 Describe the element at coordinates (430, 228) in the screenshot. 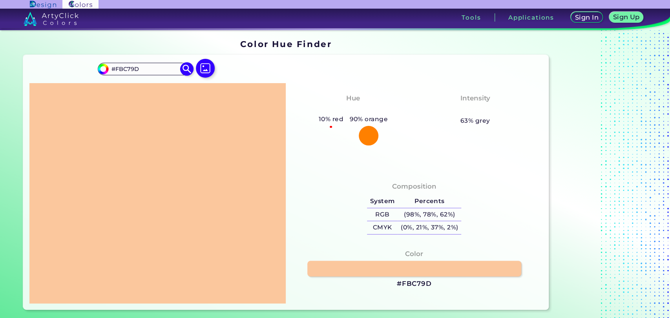

I see `h5: (0%, 21%, 37%, 2%)` at that location.